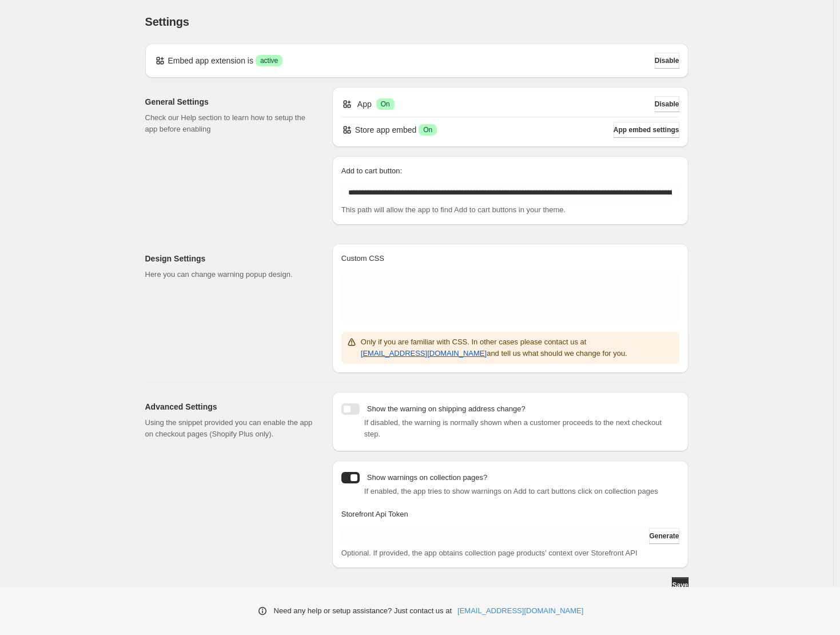 The image size is (840, 635). What do you see at coordinates (229, 428) in the screenshot?
I see `p: Using the snippet provided you can enable the app on checkout pages (Shopify Plus only).` at bounding box center [229, 428].